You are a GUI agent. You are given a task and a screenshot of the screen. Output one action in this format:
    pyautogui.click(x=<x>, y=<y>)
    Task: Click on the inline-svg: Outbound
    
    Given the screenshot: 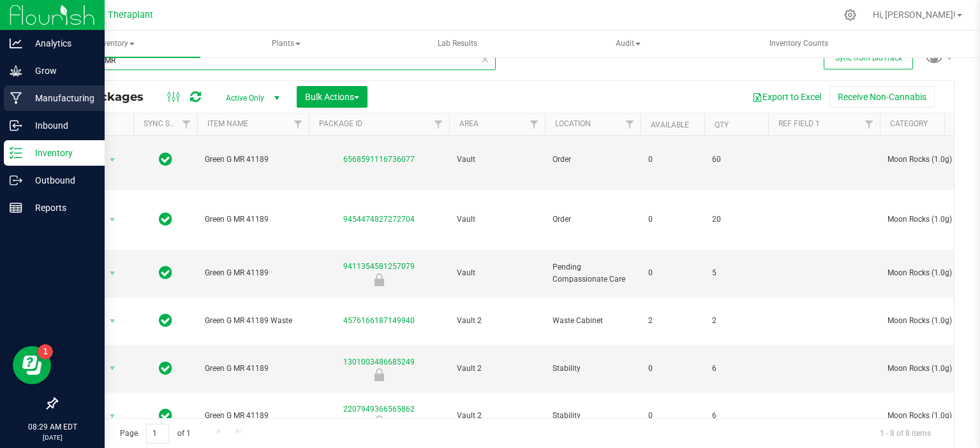 What is the action you would take?
    pyautogui.click(x=16, y=181)
    